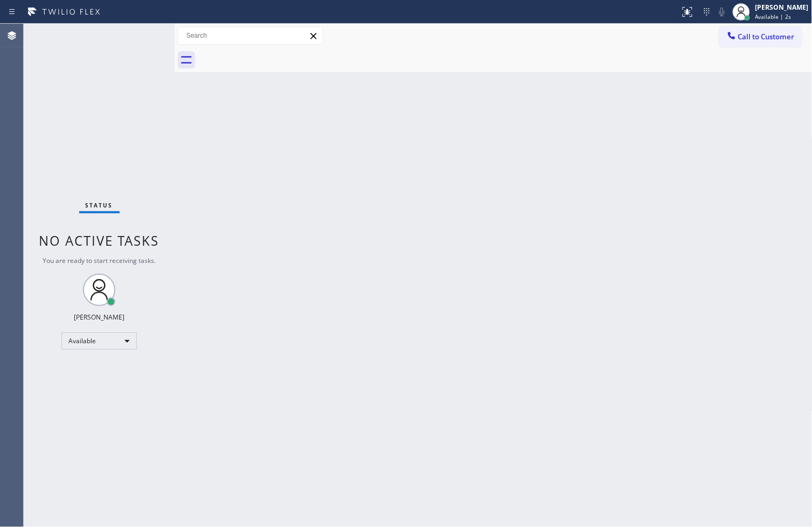 This screenshot has width=812, height=527. What do you see at coordinates (251, 36) in the screenshot?
I see `input: Search` at bounding box center [251, 36].